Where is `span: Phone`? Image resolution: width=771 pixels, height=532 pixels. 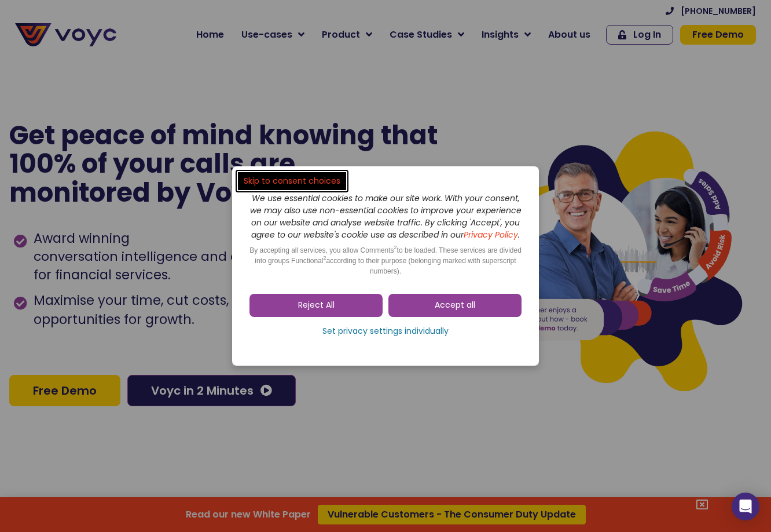
span: Phone is located at coordinates (168, 53).